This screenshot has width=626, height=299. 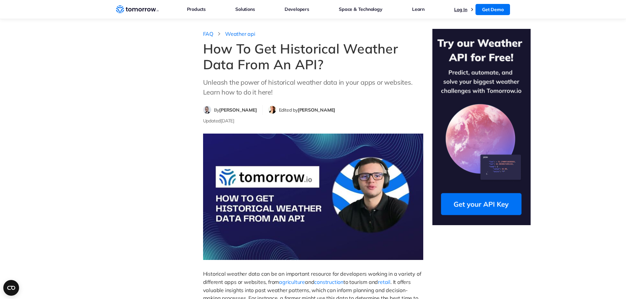 I want to click on a: Get Demo, so click(x=493, y=10).